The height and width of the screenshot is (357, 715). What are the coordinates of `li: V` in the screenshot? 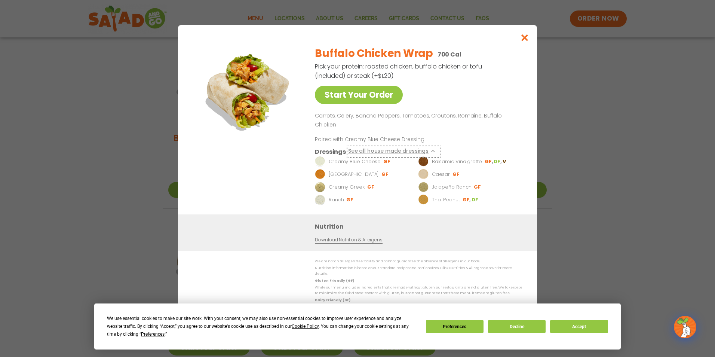 It's located at (505, 162).